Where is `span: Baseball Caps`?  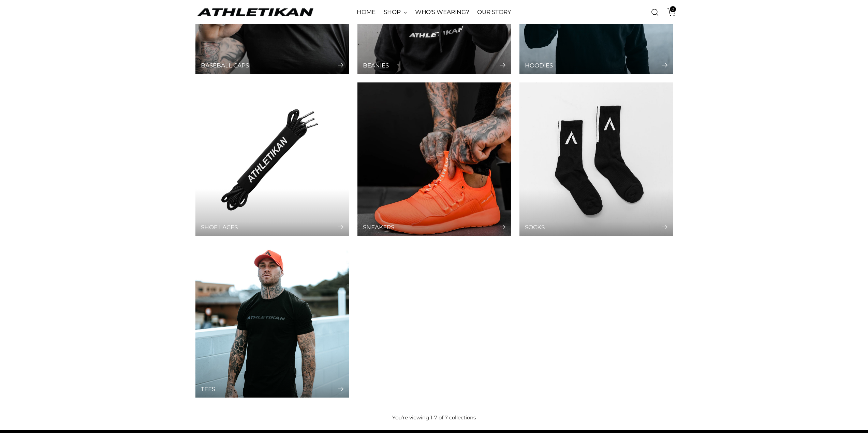 span: Baseball Caps is located at coordinates (225, 66).